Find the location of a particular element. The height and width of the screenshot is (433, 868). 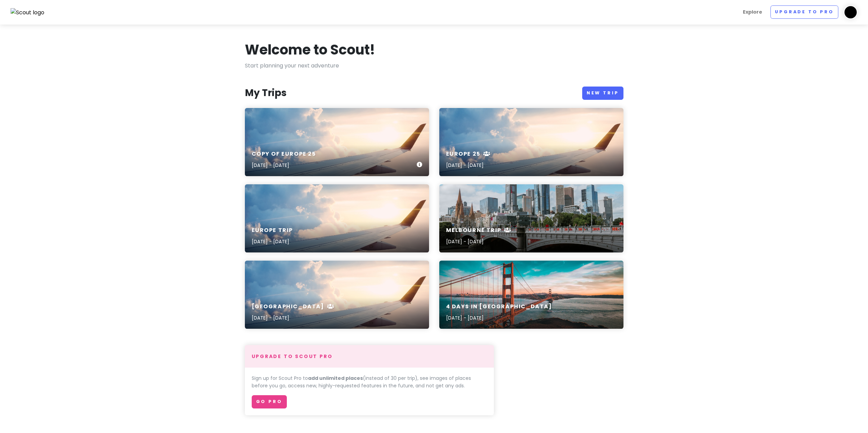

h6: Copy of Europe 25 is located at coordinates (284, 154).